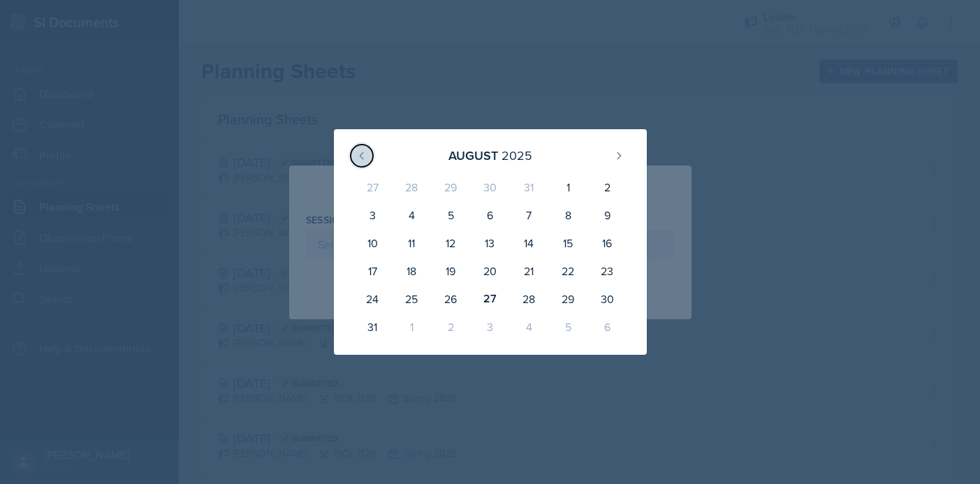 Image resolution: width=980 pixels, height=484 pixels. I want to click on div: 9, so click(607, 215).